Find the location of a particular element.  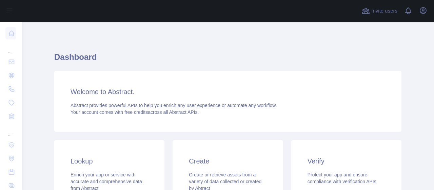

h3: Welcome to Abstract. is located at coordinates (228, 92).